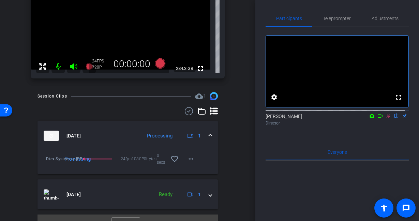  What do you see at coordinates (184, 68) in the screenshot?
I see `span: 284.3 GB` at bounding box center [184, 68].